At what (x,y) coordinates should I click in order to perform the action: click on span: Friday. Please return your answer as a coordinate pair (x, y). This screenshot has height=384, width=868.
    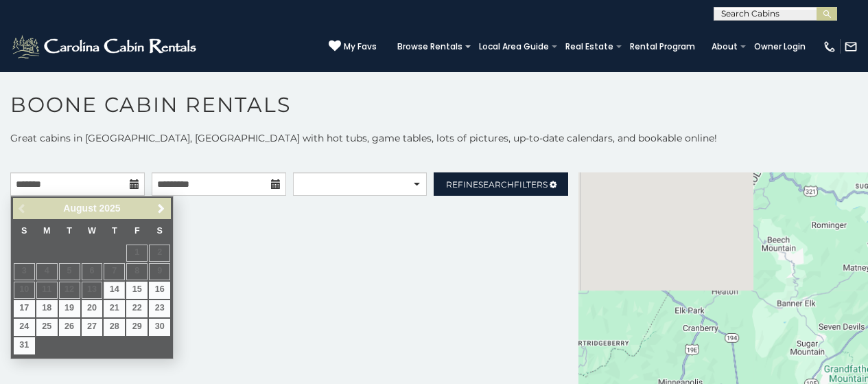
    Looking at the image, I should click on (137, 230).